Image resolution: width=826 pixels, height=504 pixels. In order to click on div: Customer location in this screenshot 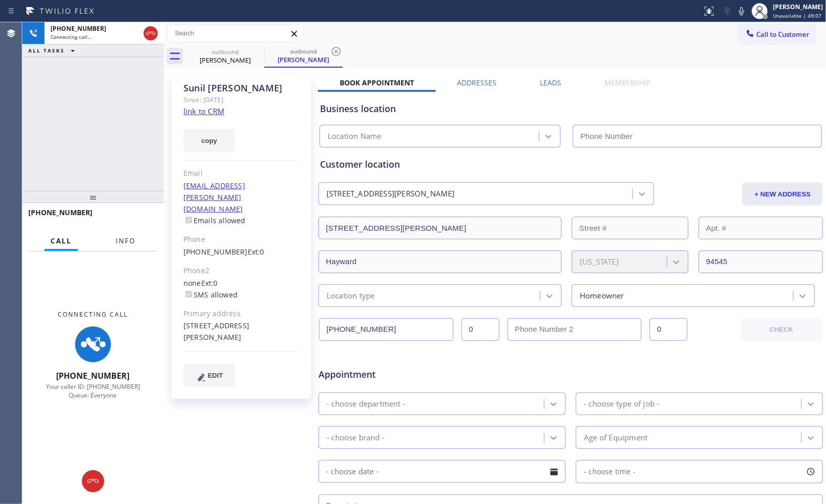, I will do `click(570, 164)`.